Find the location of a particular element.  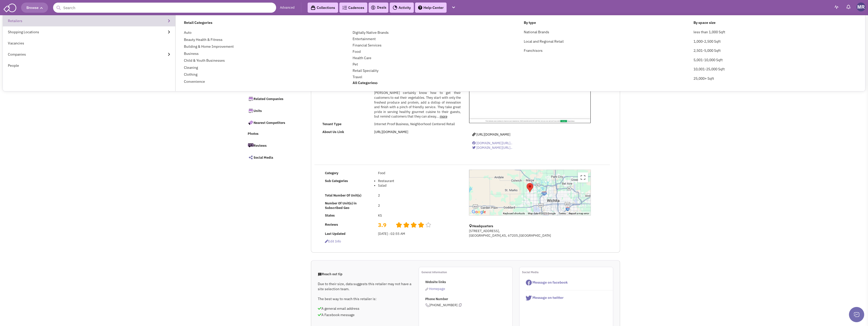

a: Retail Speciality is located at coordinates (365, 71).